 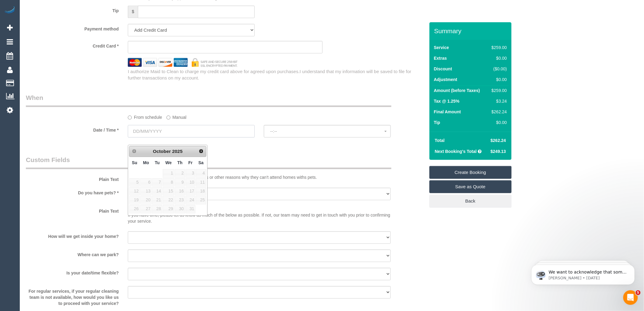 What do you see at coordinates (498, 152) in the screenshot?
I see `span: $249.13` at bounding box center [498, 152].